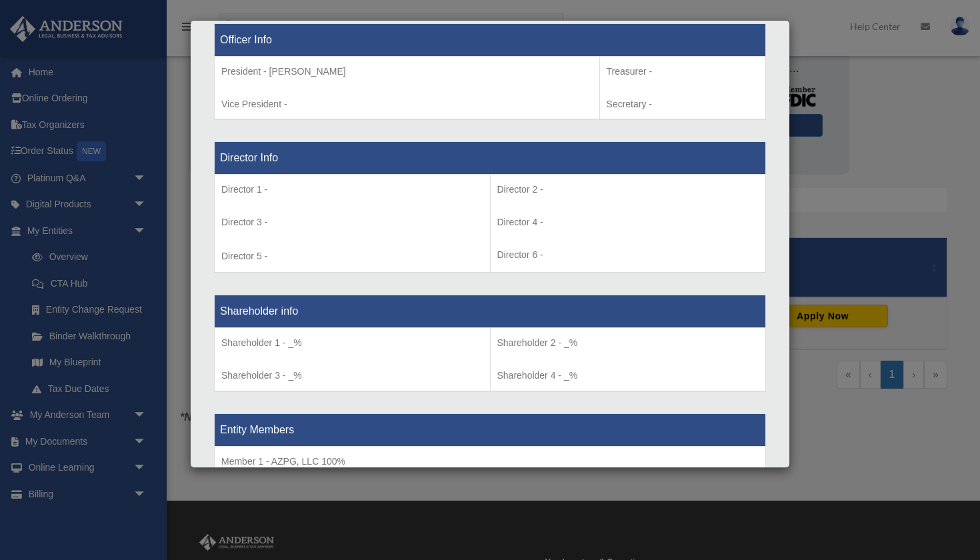 The width and height of the screenshot is (980, 560). What do you see at coordinates (628, 375) in the screenshot?
I see `p: Shareholder 4 - _%` at bounding box center [628, 375].